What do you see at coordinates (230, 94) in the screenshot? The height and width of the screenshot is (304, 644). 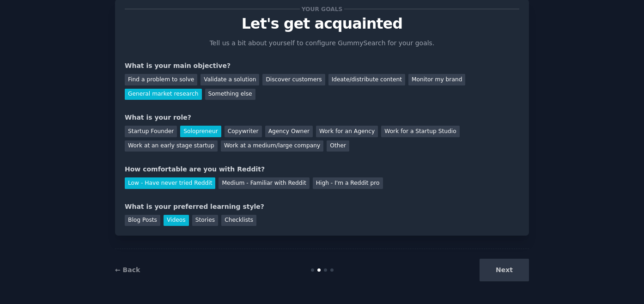 I see `div: Something else` at bounding box center [230, 94].